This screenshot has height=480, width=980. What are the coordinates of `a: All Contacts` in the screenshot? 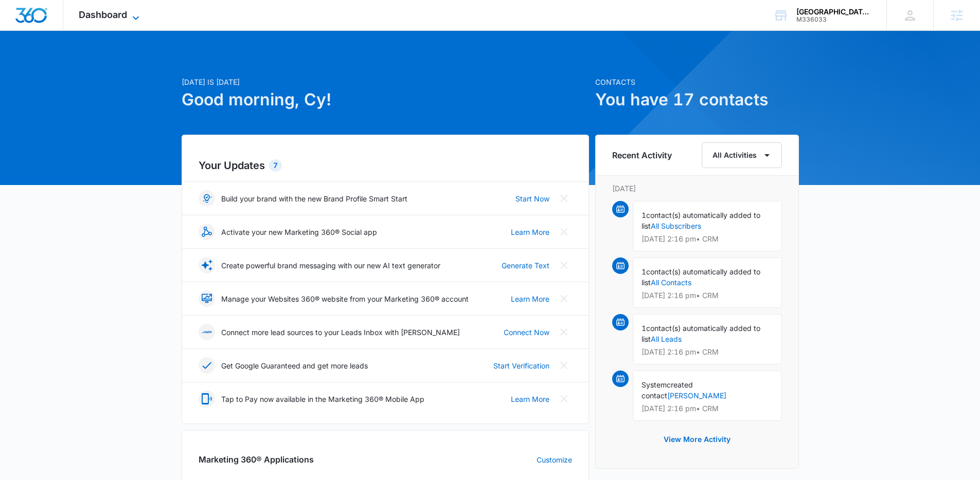 It's located at (671, 282).